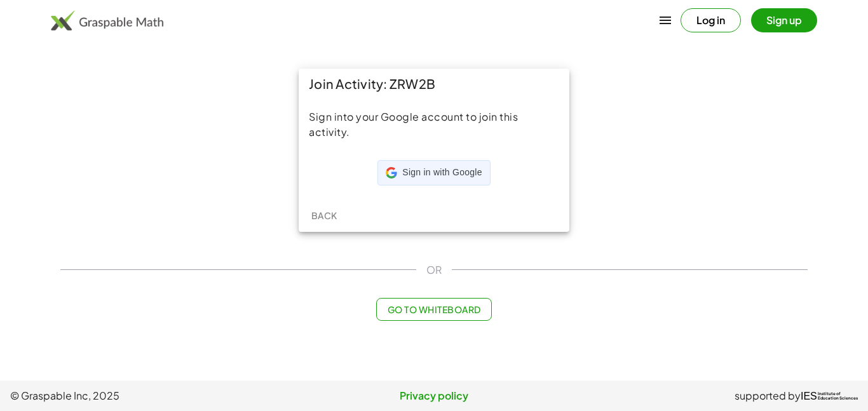 This screenshot has height=411, width=868. Describe the element at coordinates (837, 397) in the screenshot. I see `span: Institute of Education Sciences` at that location.